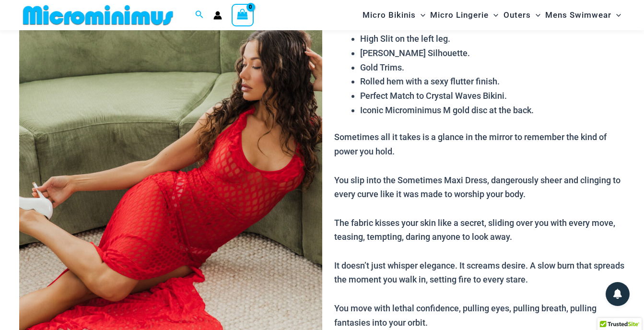  I want to click on nav: Site Navigation, so click(491, 15).